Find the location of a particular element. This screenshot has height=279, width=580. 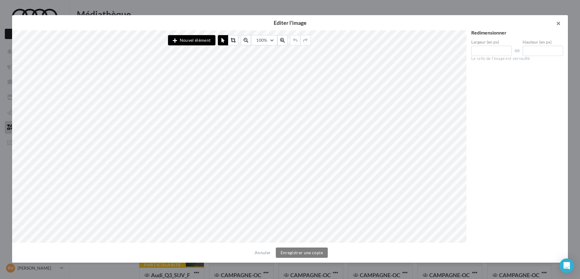

button: Annuler is located at coordinates (263, 252).